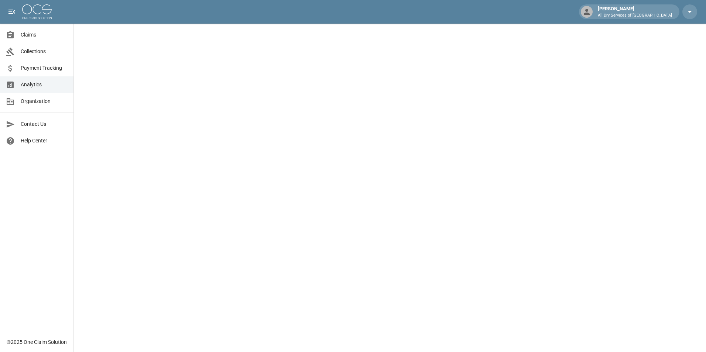  What do you see at coordinates (44, 141) in the screenshot?
I see `span: Help Center` at bounding box center [44, 141].